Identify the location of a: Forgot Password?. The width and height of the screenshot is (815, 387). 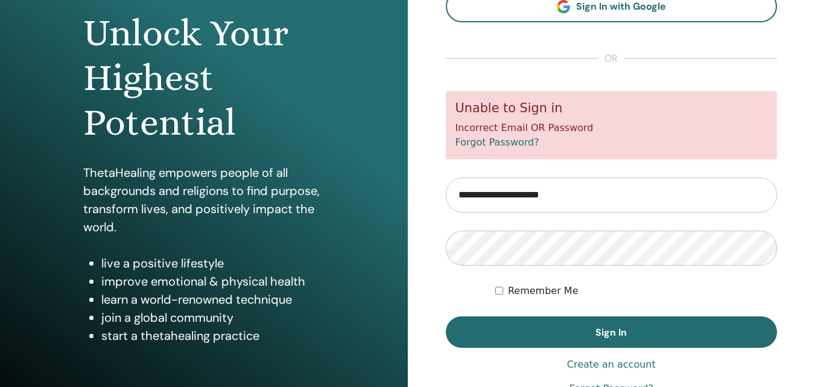
(497, 142).